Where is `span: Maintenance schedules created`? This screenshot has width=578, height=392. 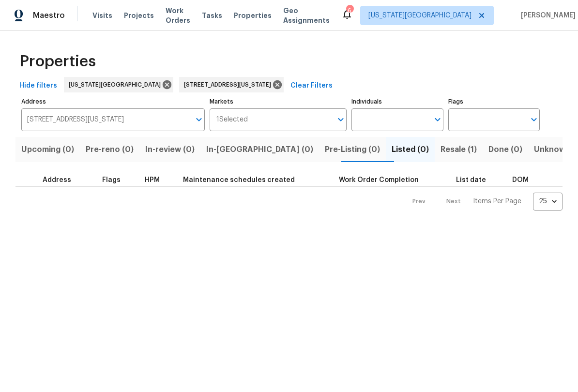
span: Maintenance schedules created is located at coordinates (238, 180).